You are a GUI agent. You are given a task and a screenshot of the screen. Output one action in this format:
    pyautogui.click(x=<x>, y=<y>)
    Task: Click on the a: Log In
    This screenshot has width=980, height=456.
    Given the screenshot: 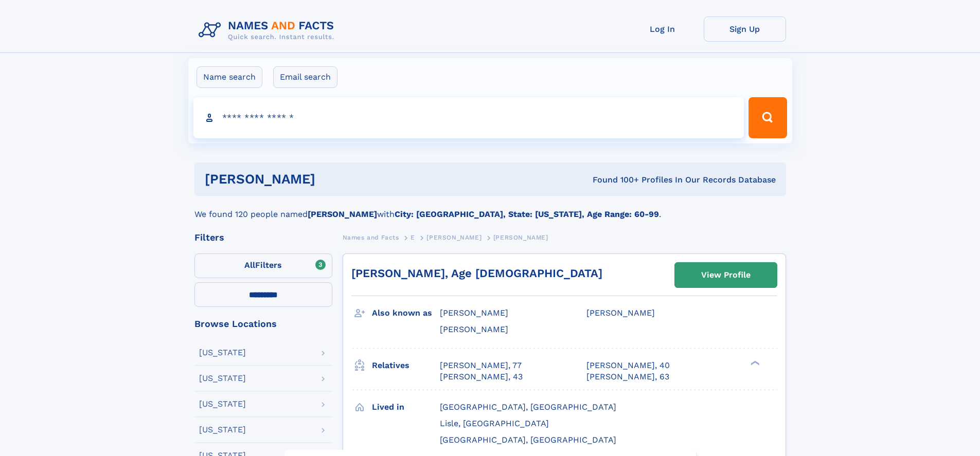 What is the action you would take?
    pyautogui.click(x=662, y=28)
    